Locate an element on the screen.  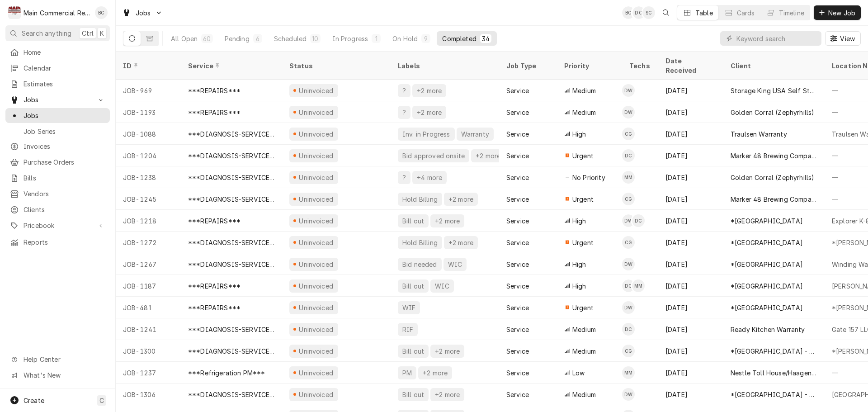
span: What's New is located at coordinates (64, 375).